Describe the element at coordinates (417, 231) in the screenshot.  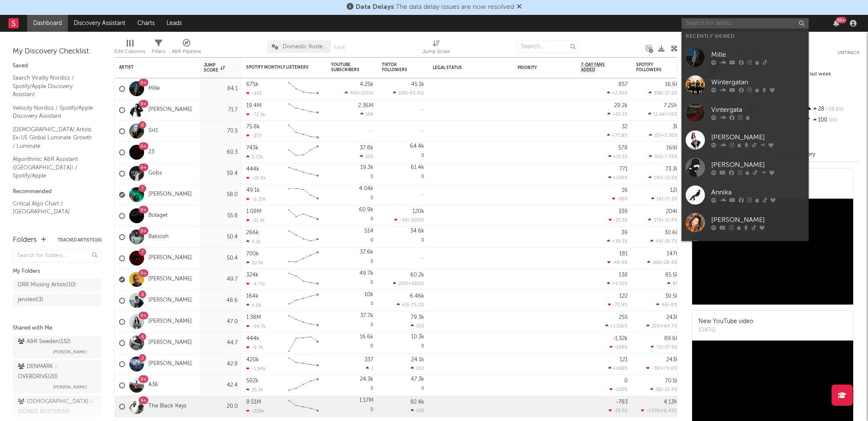
I see `div: 34.6k` at that location.